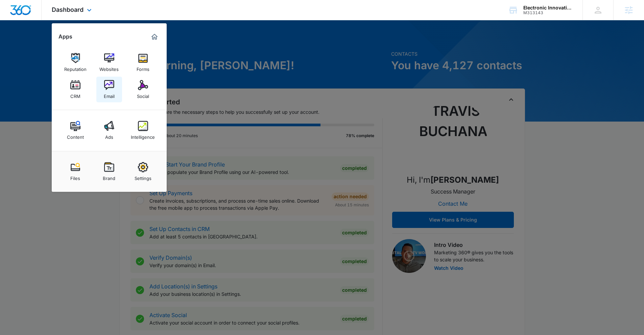 The height and width of the screenshot is (335, 644). Describe the element at coordinates (109, 62) in the screenshot. I see `a: Websites` at that location.